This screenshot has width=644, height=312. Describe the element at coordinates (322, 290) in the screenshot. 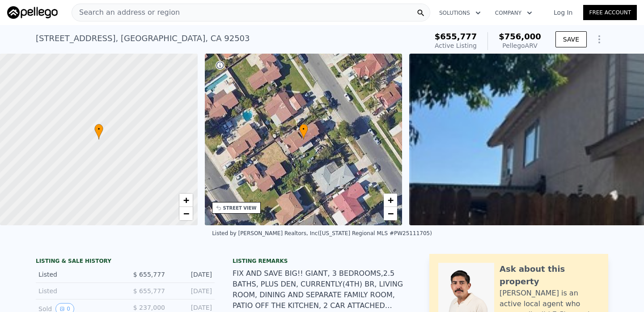

I see `div: FIX AND SAVE BIG!! GIANT, 3 BEDROOMS,2.5 BATHS, PLUS DEN, CURRENTLY(4TH) BR, LIVING ROOM, DINING ...` at that location.